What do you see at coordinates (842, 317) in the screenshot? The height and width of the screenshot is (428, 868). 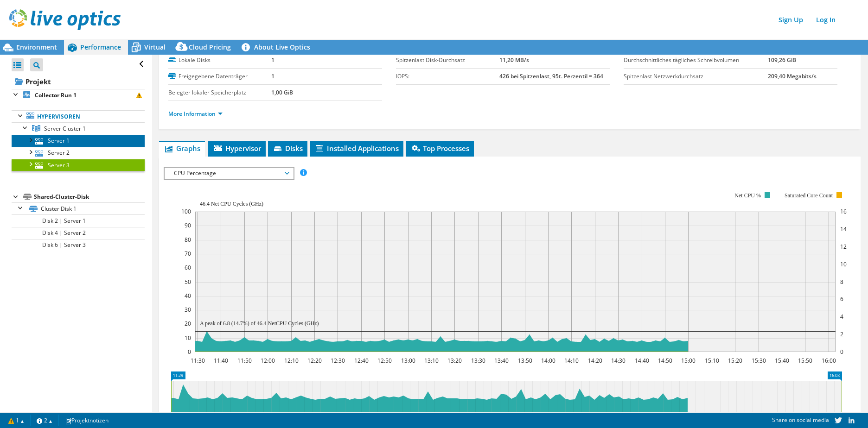 I see `text: 4` at bounding box center [842, 317].